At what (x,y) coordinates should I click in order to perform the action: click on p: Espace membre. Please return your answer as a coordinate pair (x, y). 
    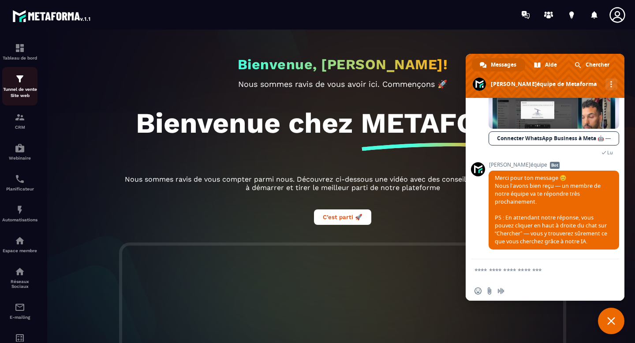
    Looking at the image, I should click on (20, 251).